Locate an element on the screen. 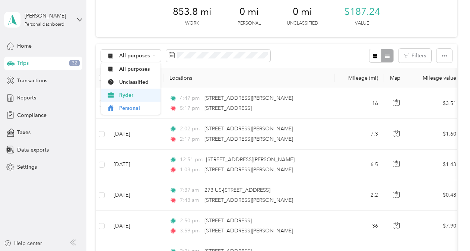 The width and height of the screenshot is (470, 251). span: 7:37 am is located at coordinates (190, 190).